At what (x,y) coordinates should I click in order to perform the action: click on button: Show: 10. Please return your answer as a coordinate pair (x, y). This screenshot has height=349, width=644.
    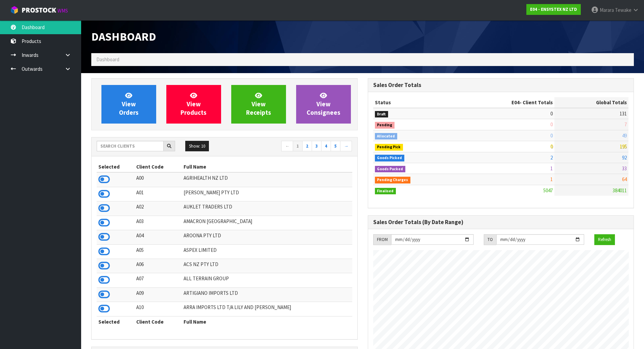
    Looking at the image, I should click on (197, 146).